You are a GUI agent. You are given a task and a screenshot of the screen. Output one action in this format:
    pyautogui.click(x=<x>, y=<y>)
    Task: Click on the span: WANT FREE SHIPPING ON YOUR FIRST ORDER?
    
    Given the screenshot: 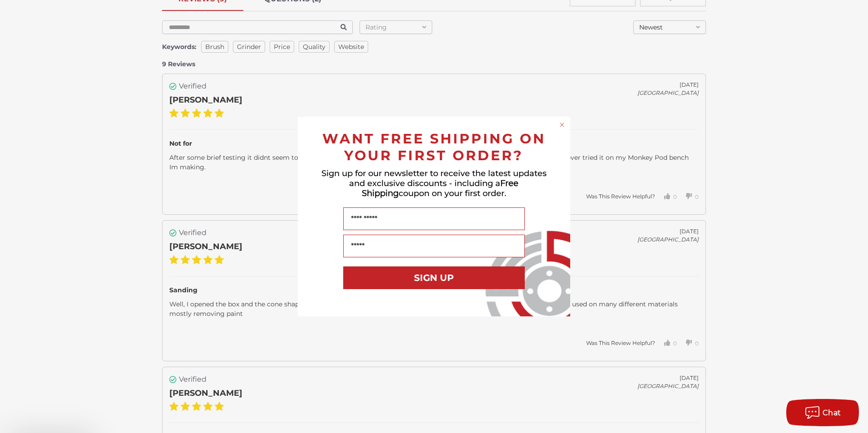 What is the action you would take?
    pyautogui.click(x=434, y=147)
    